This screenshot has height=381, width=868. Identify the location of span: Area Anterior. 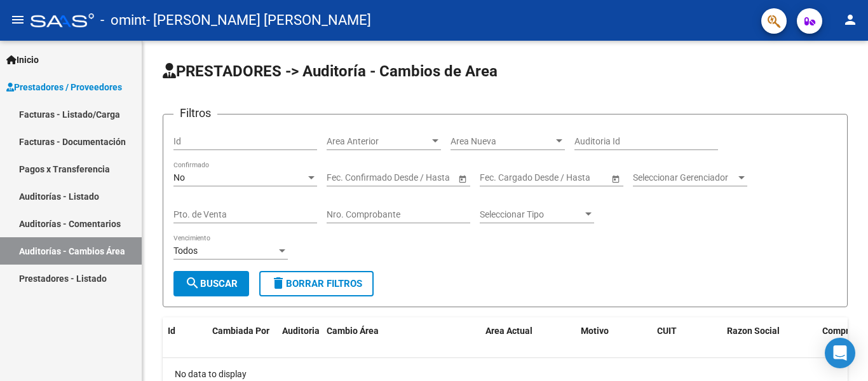
(378, 141).